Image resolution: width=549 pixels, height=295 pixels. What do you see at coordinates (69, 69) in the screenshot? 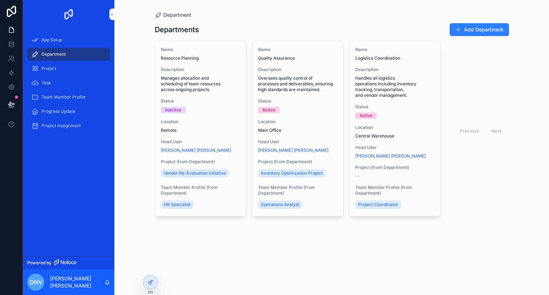
I see `a: Project` at bounding box center [69, 69].